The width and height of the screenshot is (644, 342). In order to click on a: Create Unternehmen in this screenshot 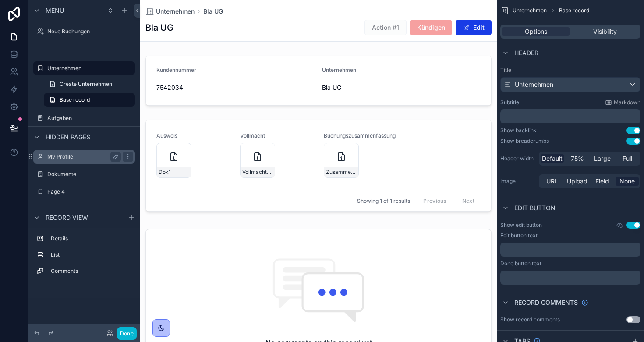, I will do `click(90, 84)`.